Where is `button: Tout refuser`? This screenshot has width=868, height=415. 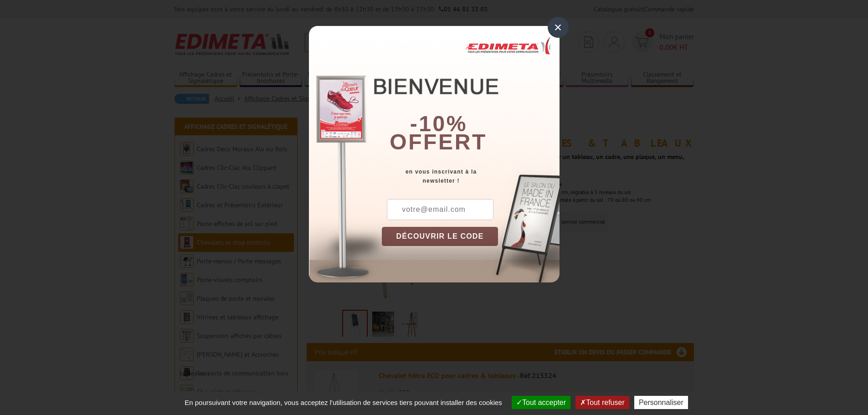
button: Tout refuser is located at coordinates (602, 402).